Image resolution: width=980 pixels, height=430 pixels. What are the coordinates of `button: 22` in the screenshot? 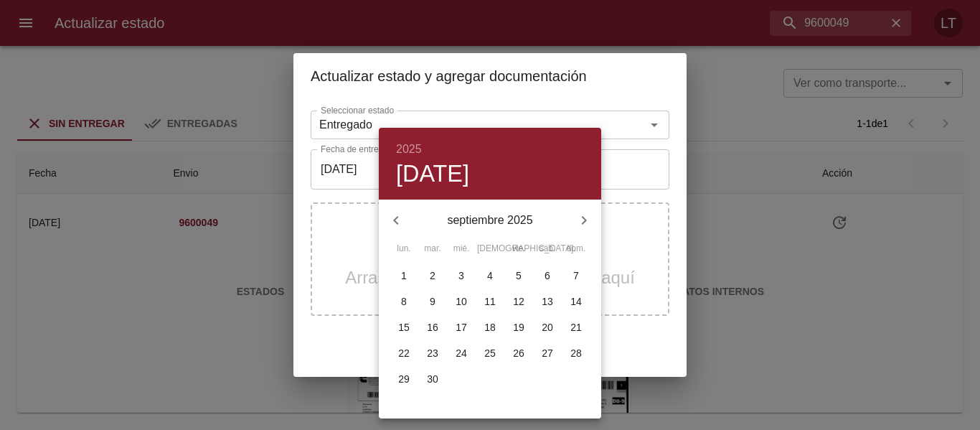 It's located at (404, 354).